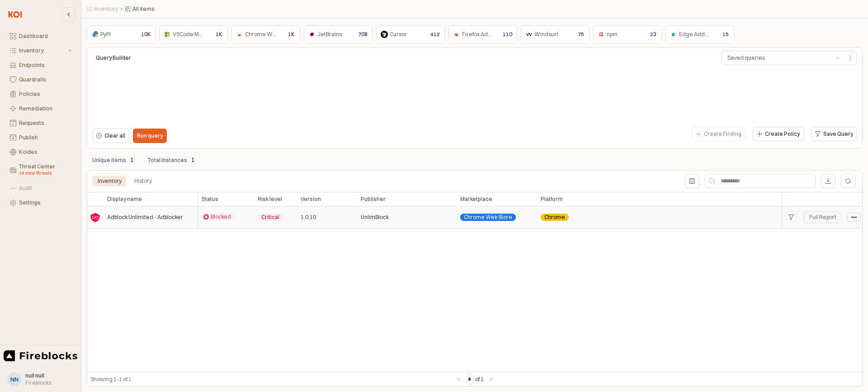  I want to click on span: Chrome, so click(555, 217).